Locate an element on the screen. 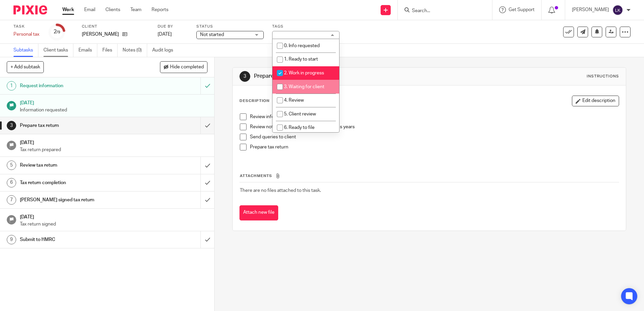 The image size is (644, 311). p: Review notes and submission from previous years is located at coordinates (434, 127).